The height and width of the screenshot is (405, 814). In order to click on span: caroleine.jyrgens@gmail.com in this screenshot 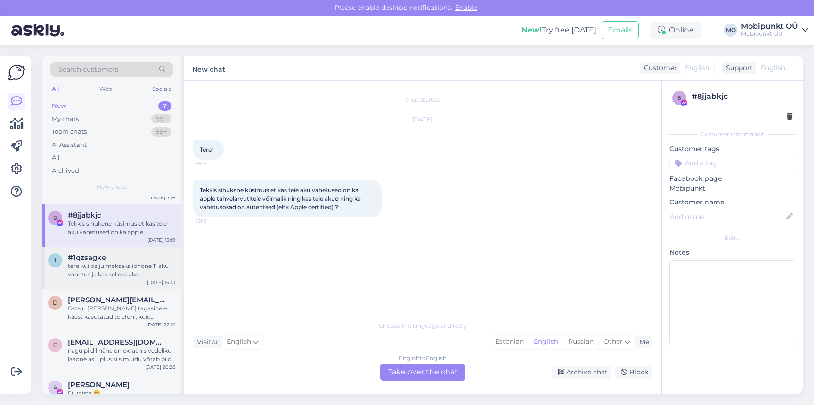, I will do `click(117, 342)`.